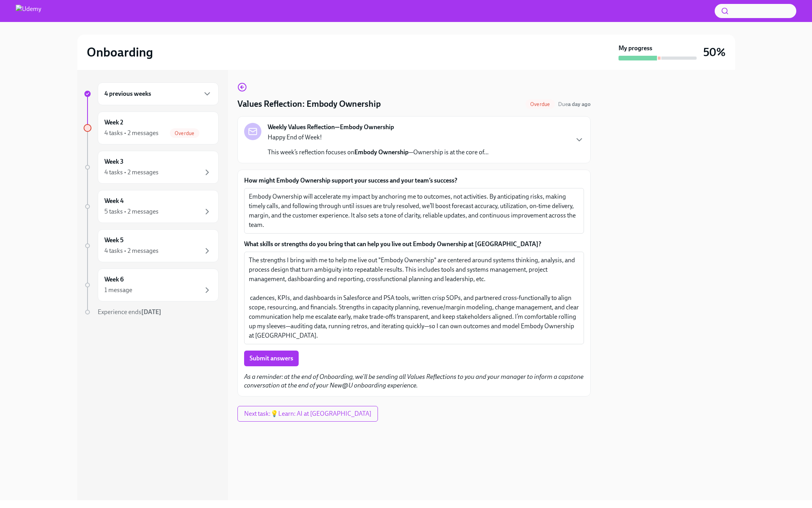 The image size is (812, 508). Describe the element at coordinates (114, 279) in the screenshot. I see `h6: Week 6` at that location.